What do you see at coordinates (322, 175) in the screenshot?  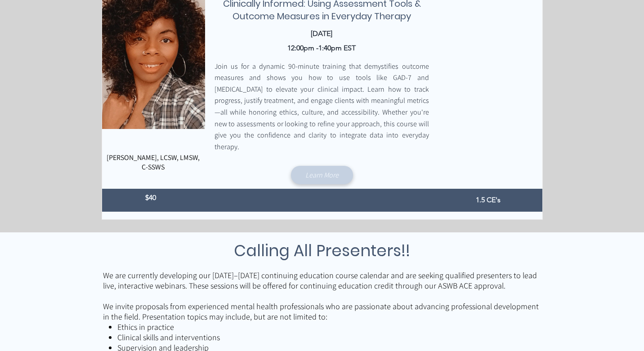 I see `a: Learn More` at bounding box center [322, 175].